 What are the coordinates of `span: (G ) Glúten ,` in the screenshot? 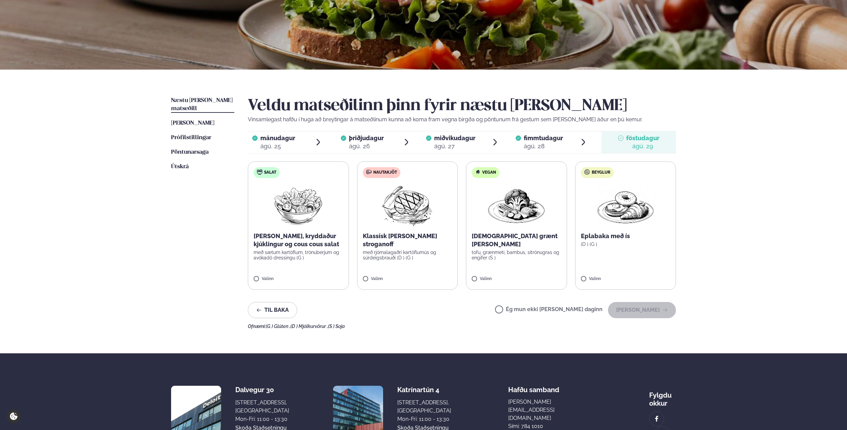 It's located at (278, 327).